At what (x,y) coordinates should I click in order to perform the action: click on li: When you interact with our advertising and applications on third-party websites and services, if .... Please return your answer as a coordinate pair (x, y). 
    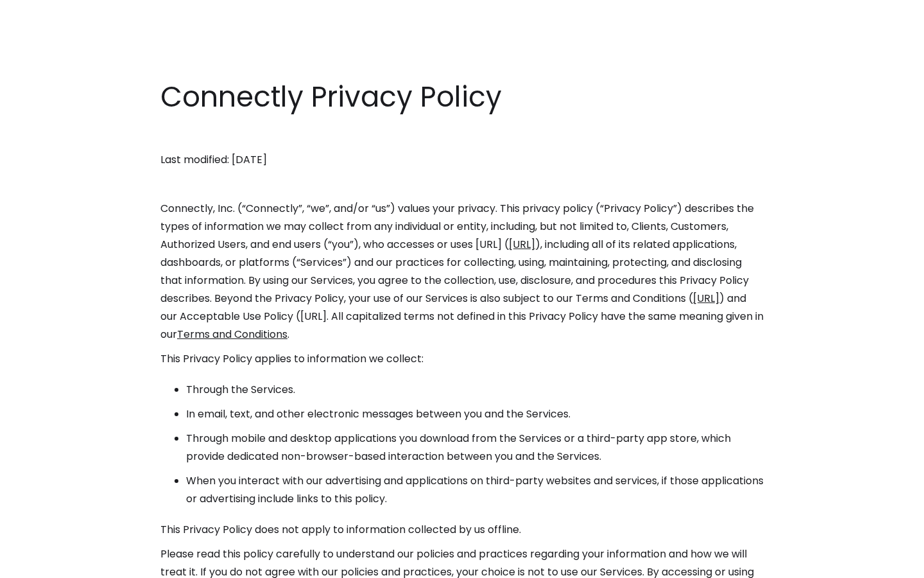
    Looking at the image, I should click on (475, 490).